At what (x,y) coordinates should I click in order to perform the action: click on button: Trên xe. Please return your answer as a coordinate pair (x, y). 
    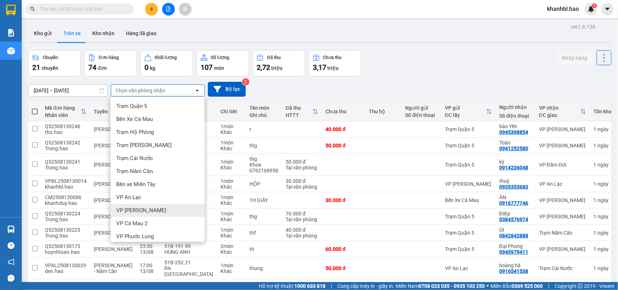
    Looking at the image, I should click on (72, 33).